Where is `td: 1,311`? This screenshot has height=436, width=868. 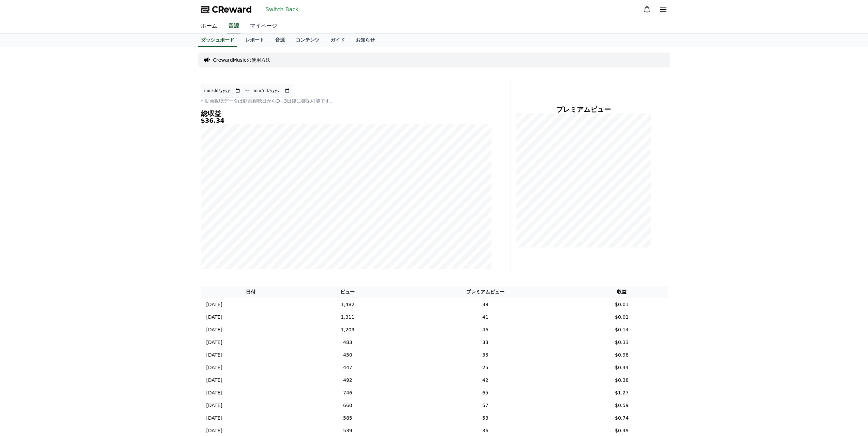
td: 1,311 is located at coordinates (348, 317).